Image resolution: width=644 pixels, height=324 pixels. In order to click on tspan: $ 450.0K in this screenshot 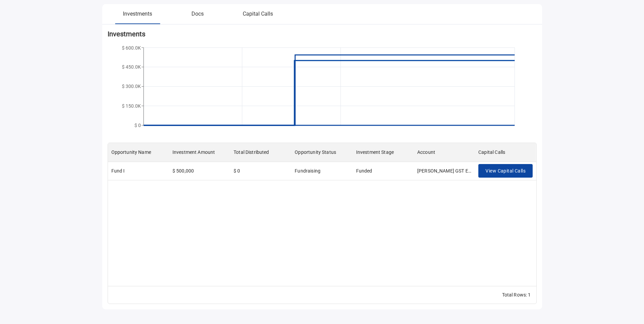, I will do `click(131, 67)`.